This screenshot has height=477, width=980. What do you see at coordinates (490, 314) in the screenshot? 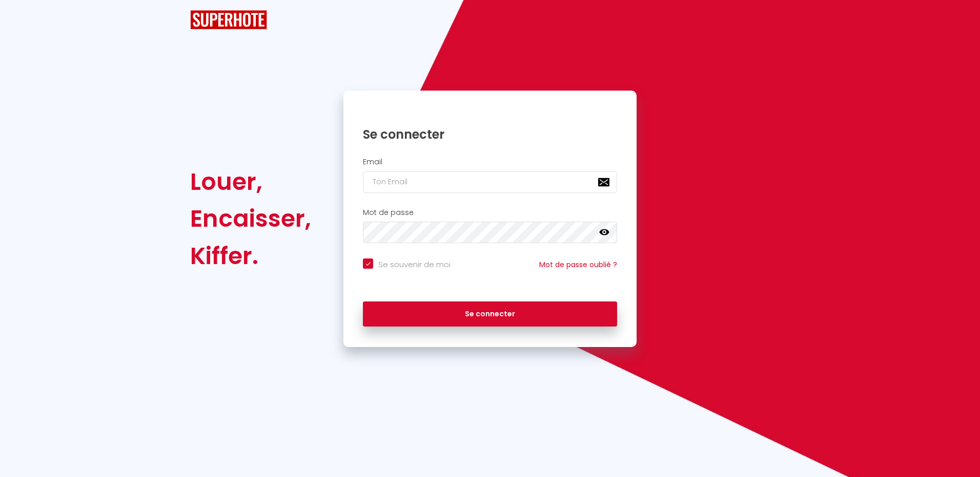
I see `button: Se connecter` at bounding box center [490, 314].